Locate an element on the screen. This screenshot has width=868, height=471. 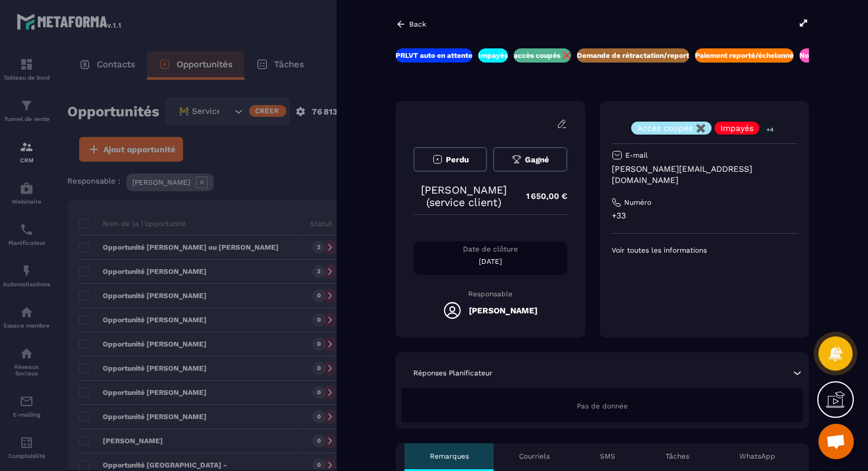
p: +33 is located at coordinates (704, 215).